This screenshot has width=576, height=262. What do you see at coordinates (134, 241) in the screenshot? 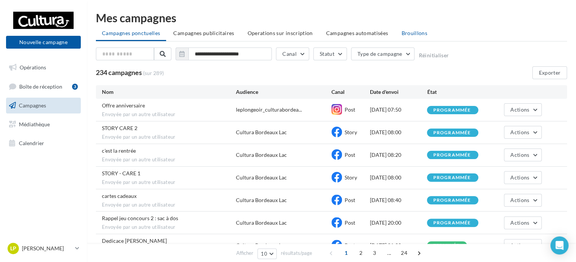
I see `span: Dedicace CLAIRE MCGOWAN` at bounding box center [134, 241].